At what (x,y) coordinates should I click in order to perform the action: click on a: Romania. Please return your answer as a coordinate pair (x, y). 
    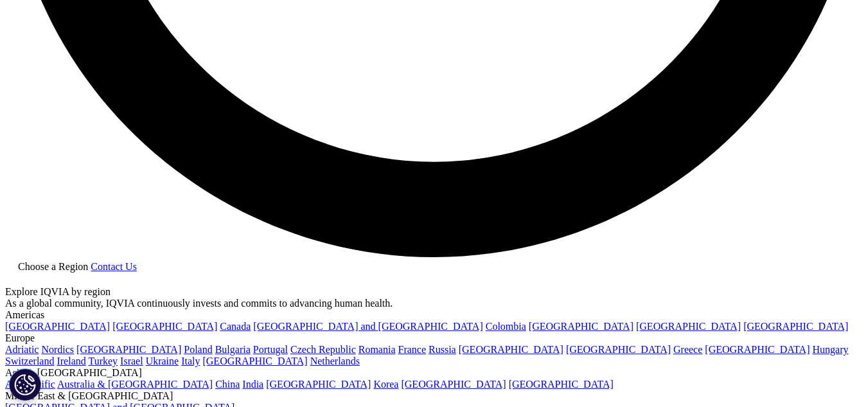
    Looking at the image, I should click on (377, 349).